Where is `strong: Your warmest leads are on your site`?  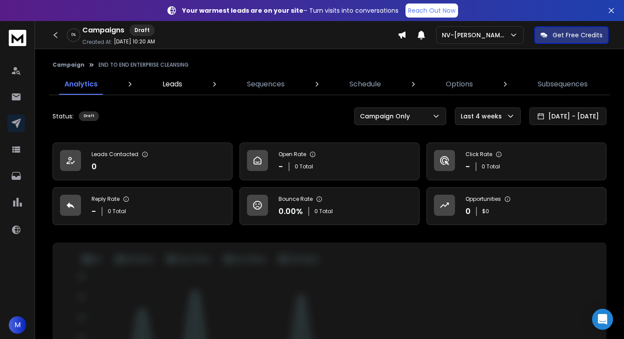 strong: Your warmest leads are on your site is located at coordinates (243, 11).